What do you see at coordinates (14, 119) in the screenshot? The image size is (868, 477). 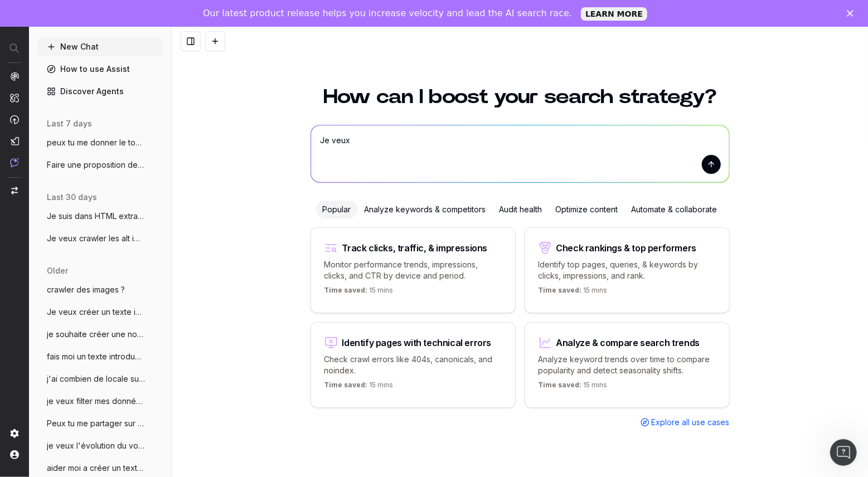 I see `img: Activation` at bounding box center [14, 119].